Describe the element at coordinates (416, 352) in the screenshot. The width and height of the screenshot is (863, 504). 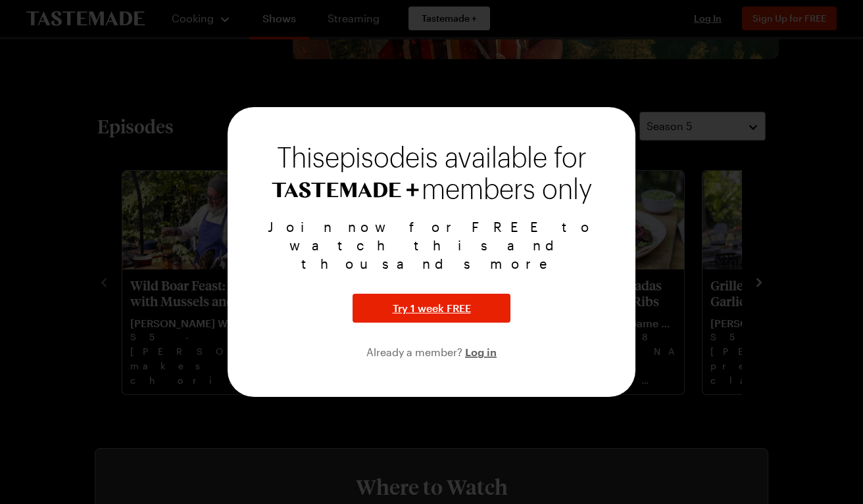
I see `span: Already a member?` at that location.